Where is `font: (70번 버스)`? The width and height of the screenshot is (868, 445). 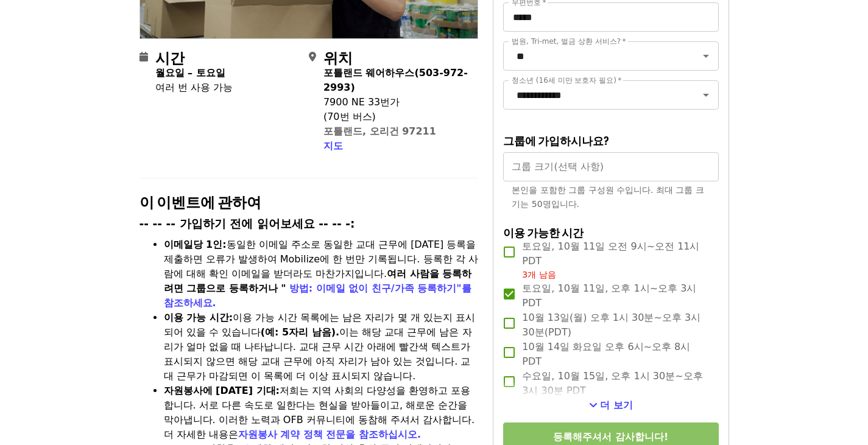 font: (70번 버스) is located at coordinates (349, 116).